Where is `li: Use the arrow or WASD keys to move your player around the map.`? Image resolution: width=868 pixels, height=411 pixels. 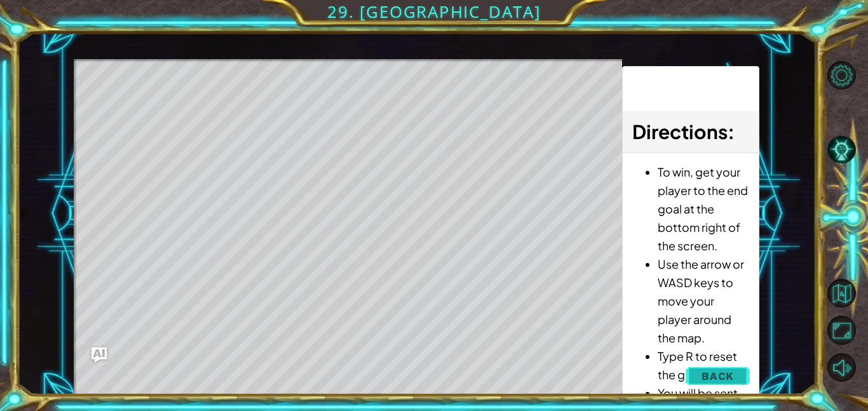 li: Use the arrow or WASD keys to move your player around the map. is located at coordinates (704, 301).